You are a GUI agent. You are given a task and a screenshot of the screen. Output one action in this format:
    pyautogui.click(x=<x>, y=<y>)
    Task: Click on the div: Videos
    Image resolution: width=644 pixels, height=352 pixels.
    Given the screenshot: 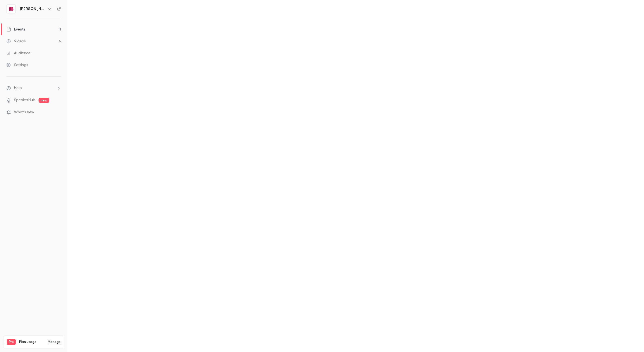 What is the action you would take?
    pyautogui.click(x=16, y=41)
    